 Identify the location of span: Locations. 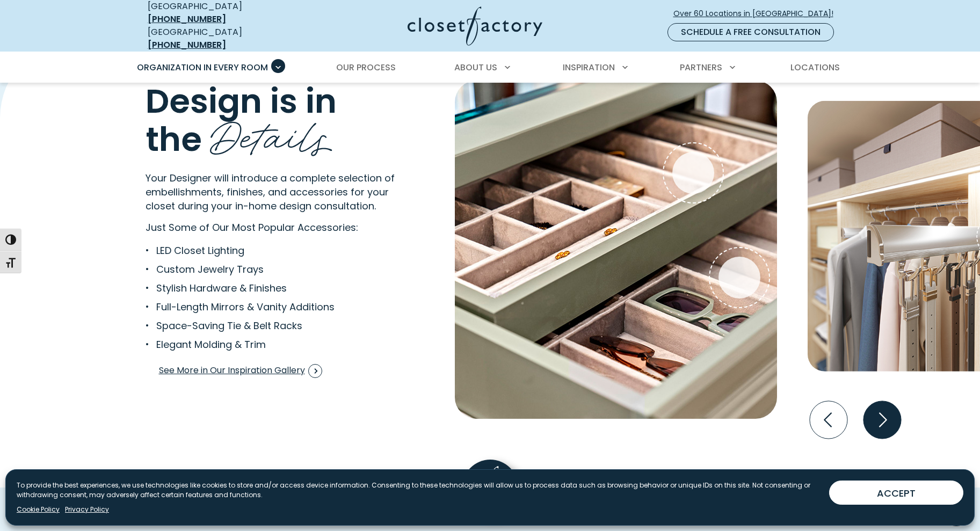
(816, 67).